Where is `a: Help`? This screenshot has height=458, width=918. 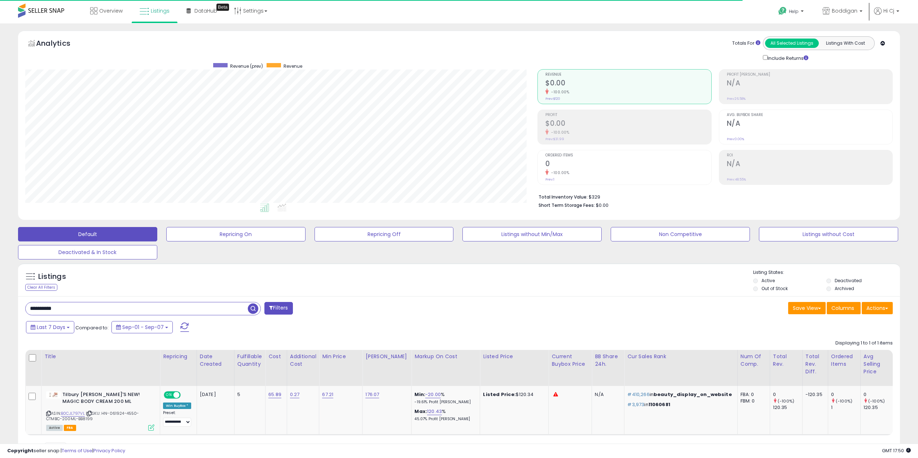
a: Help is located at coordinates (791, 12).